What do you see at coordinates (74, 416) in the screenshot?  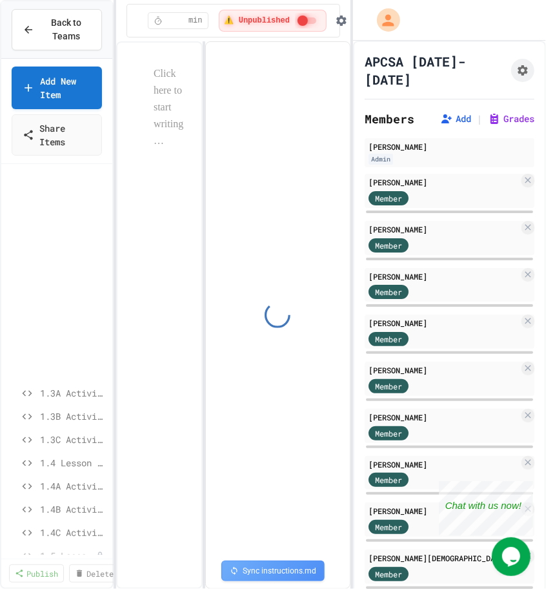 I see `span: 1.3B Activity B` at bounding box center [74, 416].